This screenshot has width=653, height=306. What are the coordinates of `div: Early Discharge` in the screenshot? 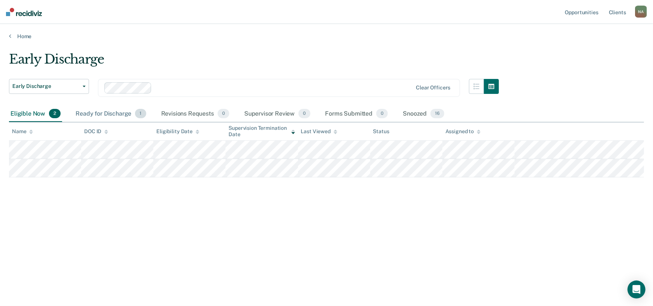 It's located at (254, 62).